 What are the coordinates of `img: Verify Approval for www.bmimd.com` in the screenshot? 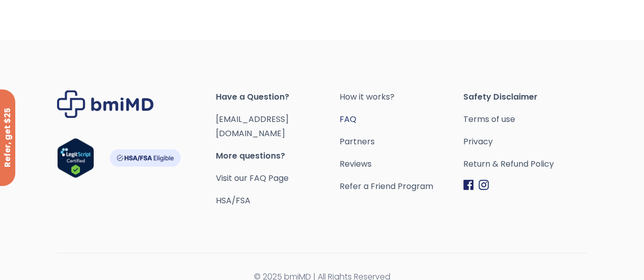 It's located at (75, 157).